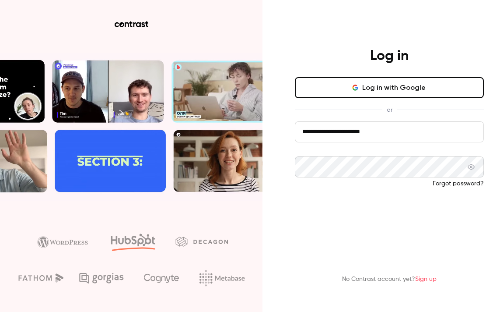 The image size is (500, 312). Describe the element at coordinates (389, 109) in the screenshot. I see `span: or` at that location.